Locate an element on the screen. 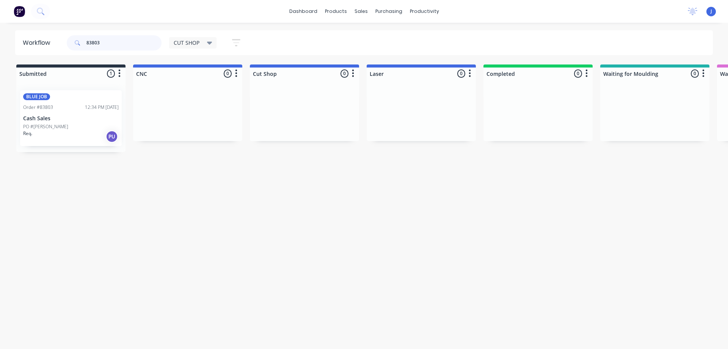 Image resolution: width=728 pixels, height=349 pixels. a: dashboard is located at coordinates (303, 11).